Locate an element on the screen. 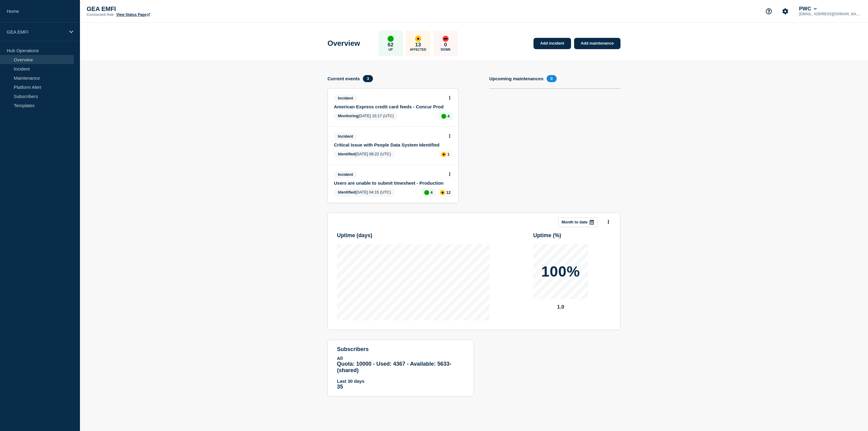 Image resolution: width=868 pixels, height=431 pixels. a: Add incident is located at coordinates (552, 43).